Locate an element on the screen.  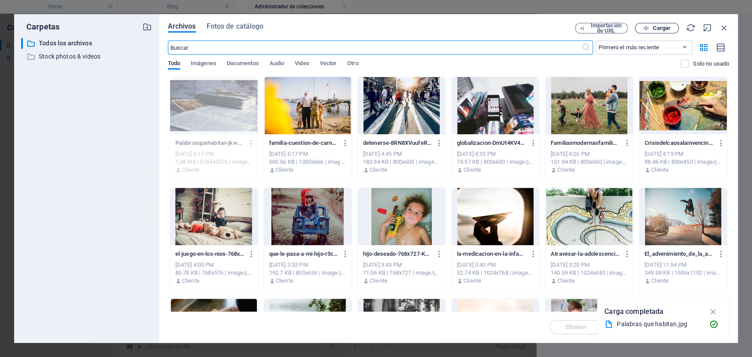
div: Palabras que habitan.jpg is located at coordinates (659, 324).